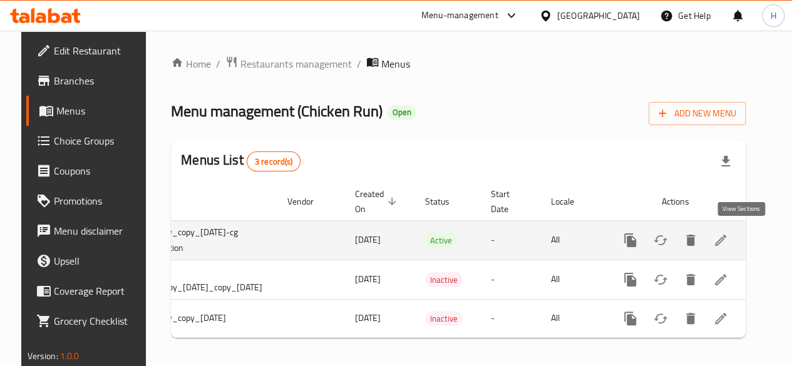 The height and width of the screenshot is (366, 792). What do you see at coordinates (89, 201) in the screenshot?
I see `a: Promotions` at bounding box center [89, 201].